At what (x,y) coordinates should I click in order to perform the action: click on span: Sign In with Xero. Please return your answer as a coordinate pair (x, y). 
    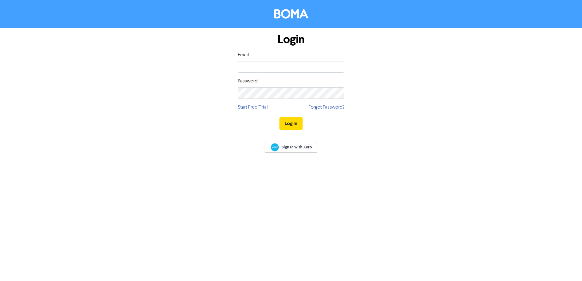
    Looking at the image, I should click on (297, 147).